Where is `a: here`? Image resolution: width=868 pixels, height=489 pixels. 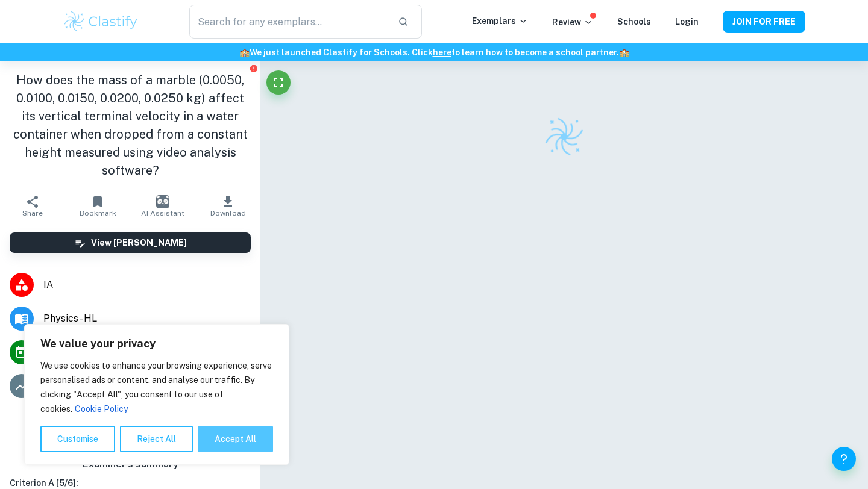 a: here is located at coordinates (442, 52).